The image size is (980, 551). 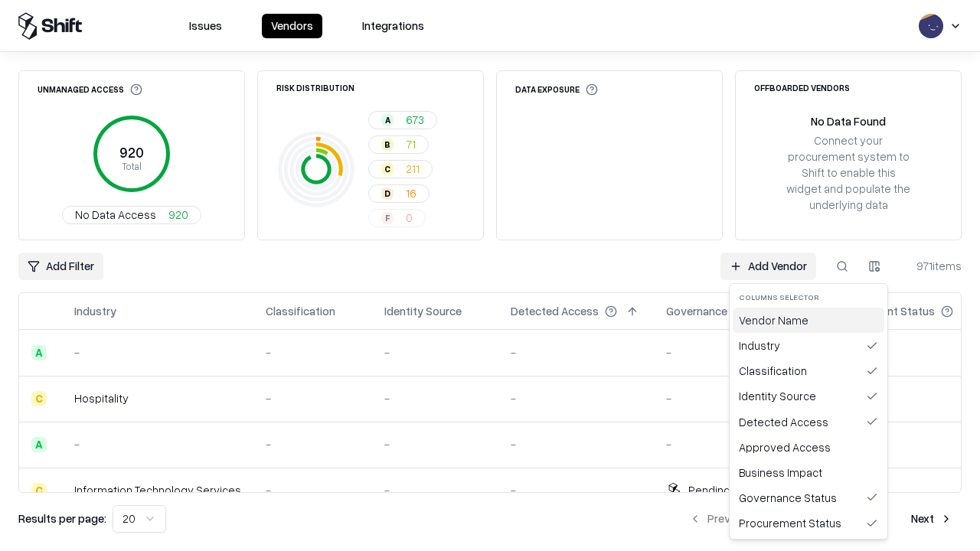 I want to click on div: Governance Status, so click(x=809, y=498).